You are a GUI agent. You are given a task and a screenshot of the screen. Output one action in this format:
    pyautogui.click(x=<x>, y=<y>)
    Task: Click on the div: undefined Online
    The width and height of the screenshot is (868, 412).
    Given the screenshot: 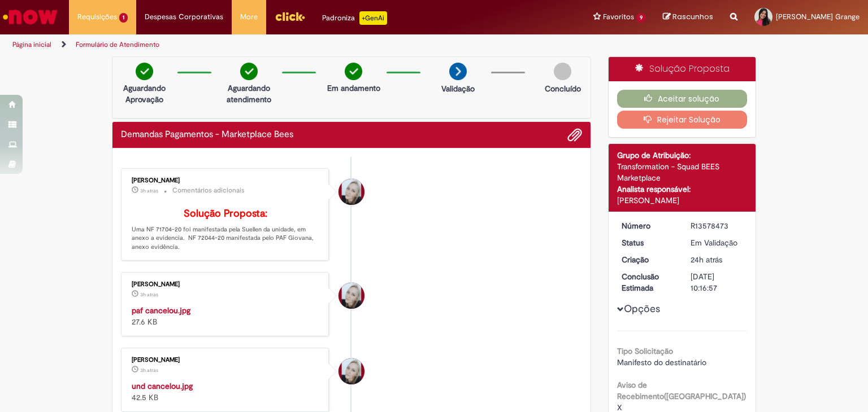 What is the action you would take?
    pyautogui.click(x=351, y=371)
    